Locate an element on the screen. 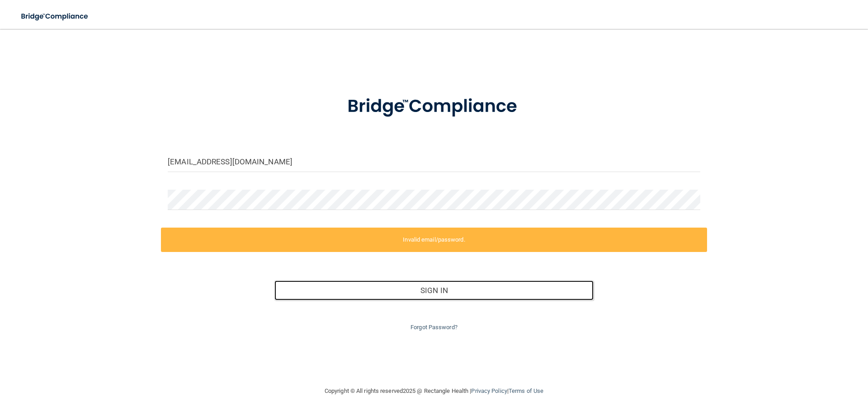 This screenshot has height=415, width=868. button: Sign In is located at coordinates (434, 290).